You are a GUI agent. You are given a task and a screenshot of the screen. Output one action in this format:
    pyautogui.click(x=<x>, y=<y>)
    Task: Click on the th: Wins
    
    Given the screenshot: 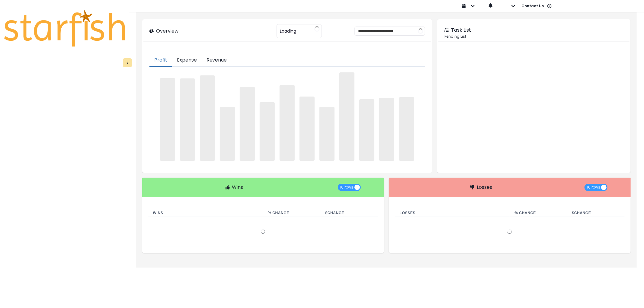 What is the action you would take?
    pyautogui.click(x=206, y=213)
    